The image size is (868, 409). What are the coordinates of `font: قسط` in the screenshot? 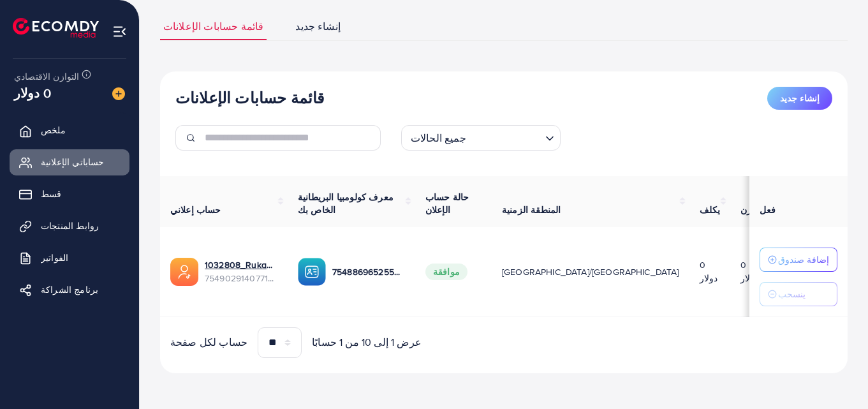 It's located at (51, 194).